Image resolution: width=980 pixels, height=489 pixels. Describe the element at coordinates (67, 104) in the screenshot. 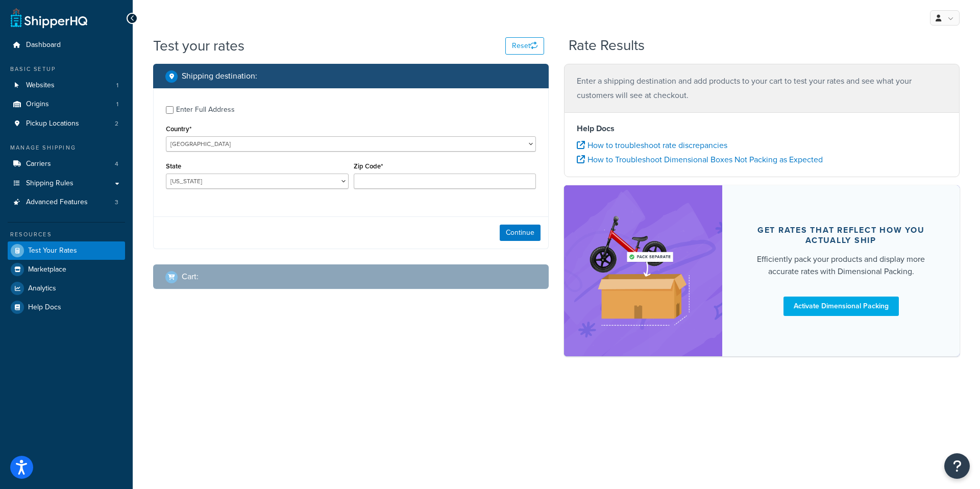

I see `a: Origins1` at that location.